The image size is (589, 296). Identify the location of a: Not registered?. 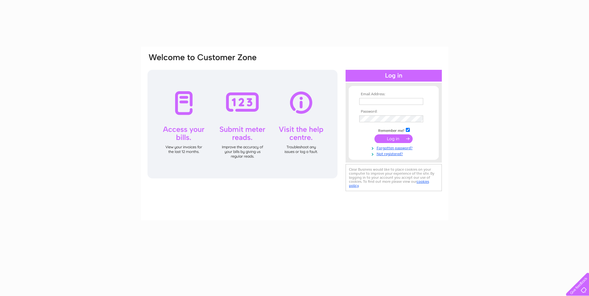
(395, 153).